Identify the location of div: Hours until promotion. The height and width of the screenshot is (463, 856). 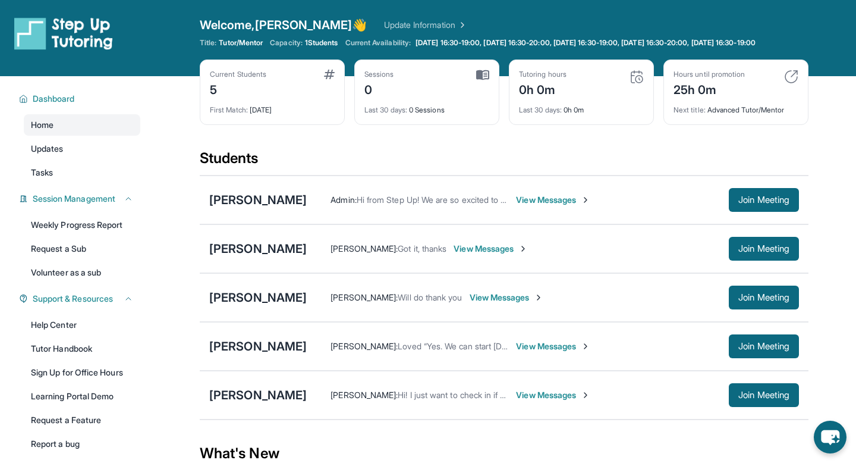
(710, 74).